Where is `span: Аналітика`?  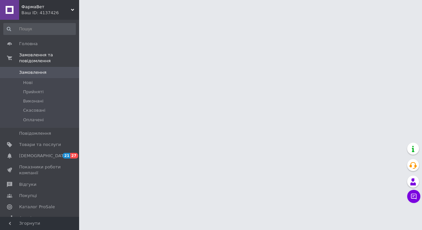 span: Аналітика is located at coordinates (30, 218).